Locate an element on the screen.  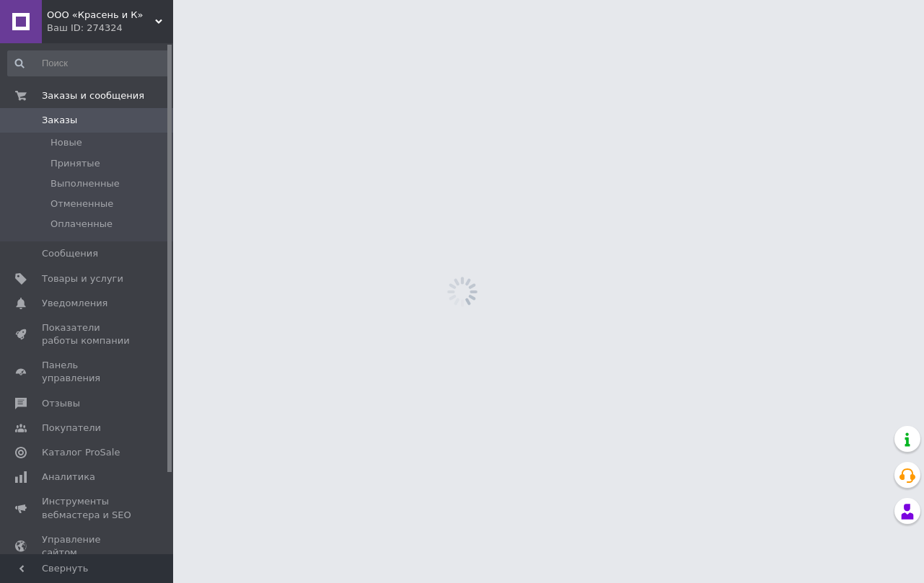
span: Аналитика is located at coordinates (68, 477).